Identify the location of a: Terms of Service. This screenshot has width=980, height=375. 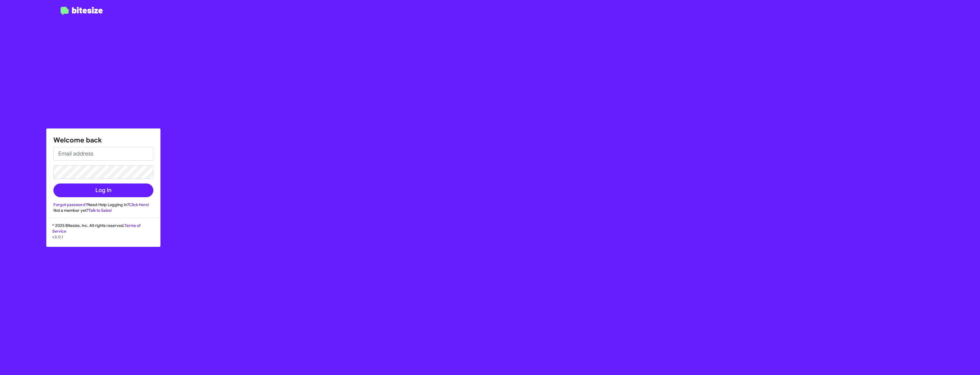
(96, 228).